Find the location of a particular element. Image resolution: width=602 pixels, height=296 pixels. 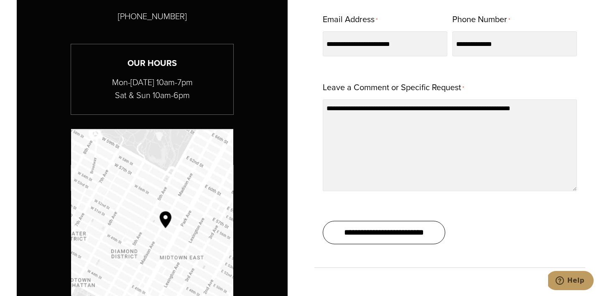

label: Email Address is located at coordinates (350, 20).